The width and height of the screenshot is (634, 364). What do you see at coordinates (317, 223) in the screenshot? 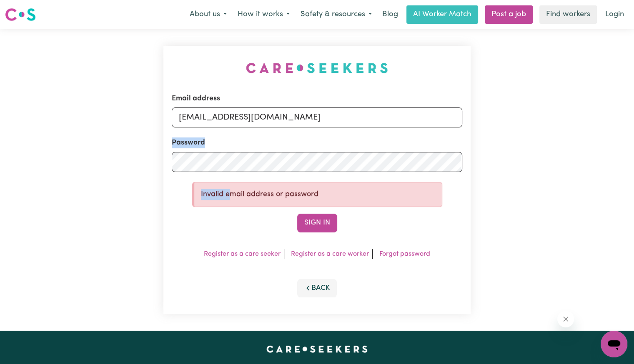
I see `button: Sign In` at bounding box center [317, 223].